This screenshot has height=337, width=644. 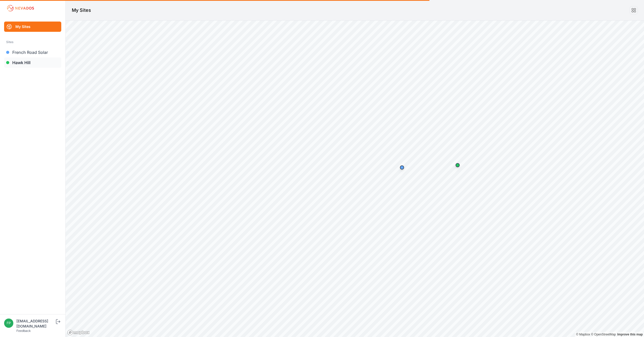 I want to click on a: Hawk Hill, so click(x=33, y=62).